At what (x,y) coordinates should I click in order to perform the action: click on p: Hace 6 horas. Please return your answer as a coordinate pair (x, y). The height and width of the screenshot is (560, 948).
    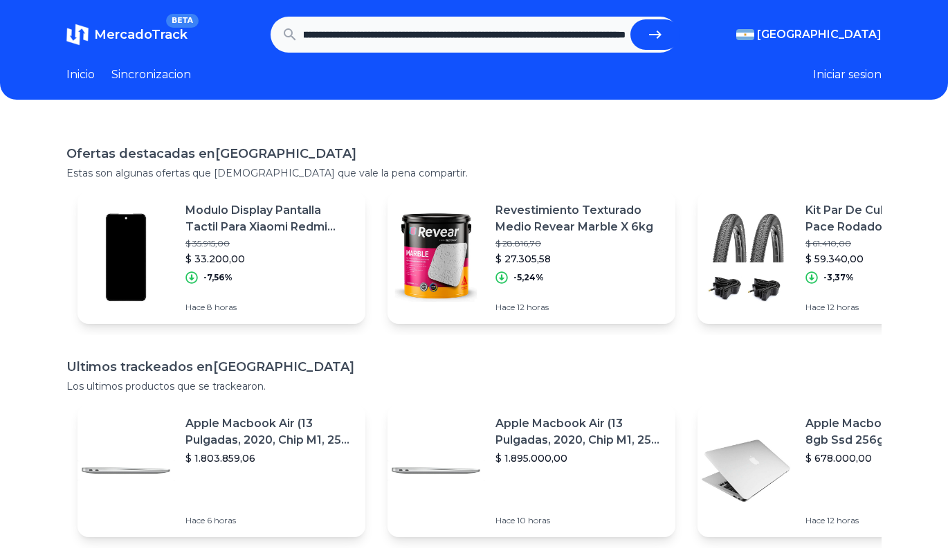
    Looking at the image, I should click on (270, 521).